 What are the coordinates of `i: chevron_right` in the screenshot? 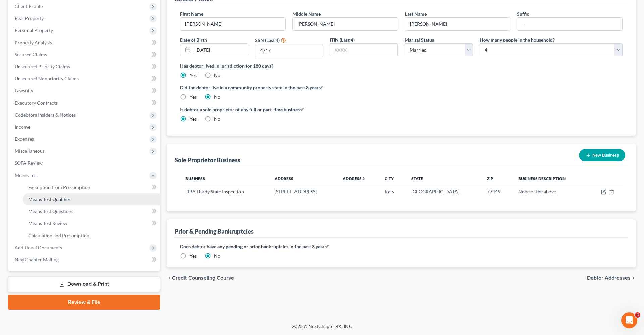 It's located at (633, 278).